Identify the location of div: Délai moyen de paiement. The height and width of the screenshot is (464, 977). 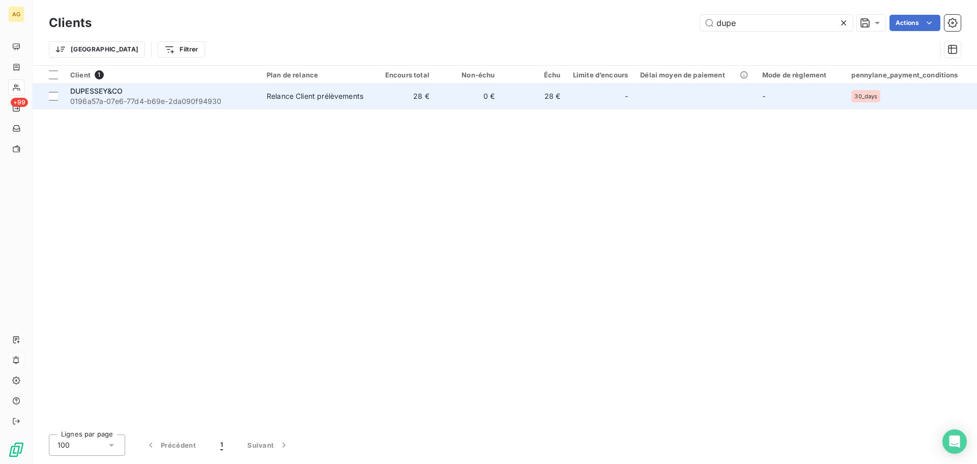
(695, 75).